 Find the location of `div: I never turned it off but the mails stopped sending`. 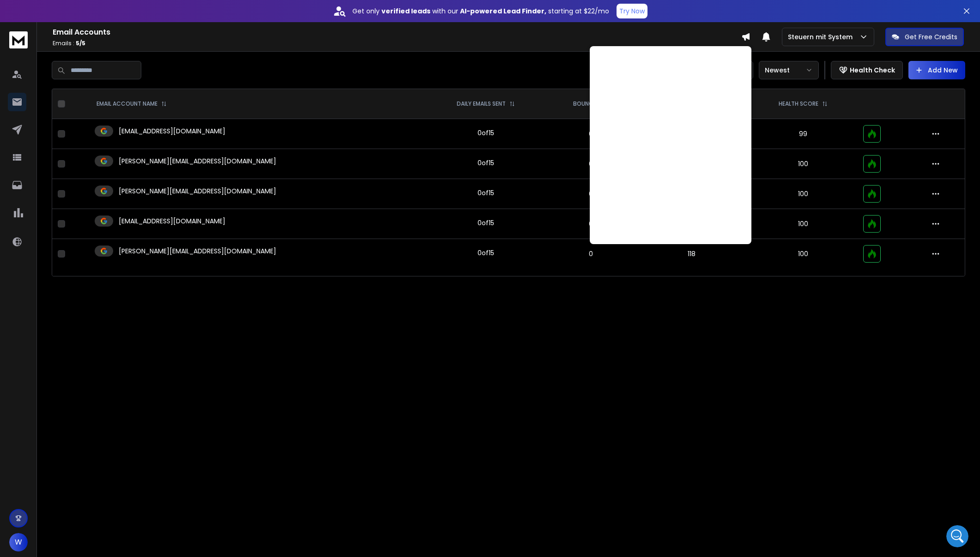

div: I never turned it off but the mails stopped sending is located at coordinates (105, 294).